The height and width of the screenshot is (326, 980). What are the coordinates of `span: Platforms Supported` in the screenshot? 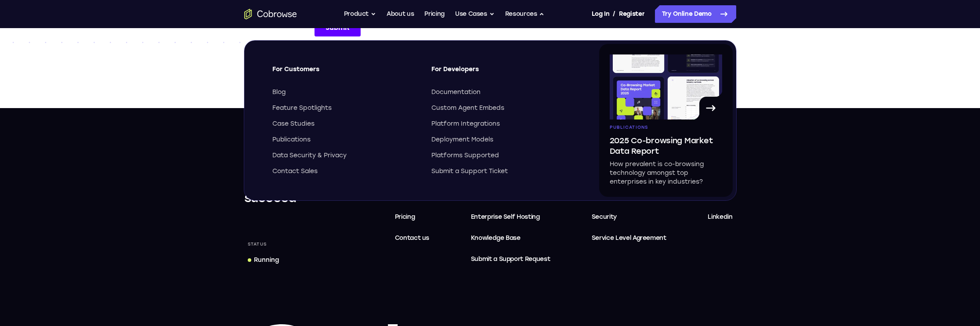 It's located at (465, 155).